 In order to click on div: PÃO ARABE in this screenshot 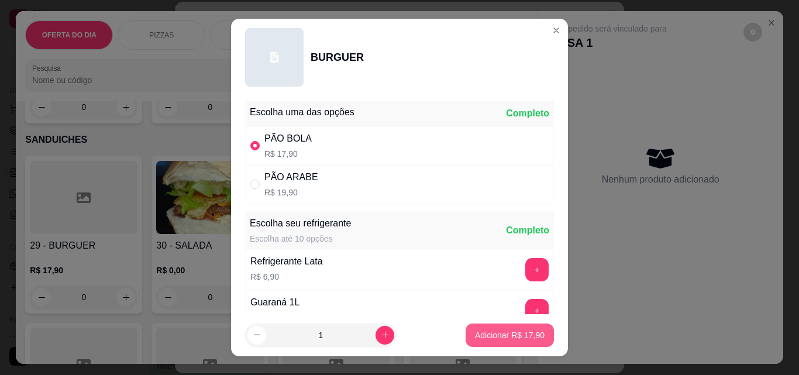, I will do `click(291, 177)`.